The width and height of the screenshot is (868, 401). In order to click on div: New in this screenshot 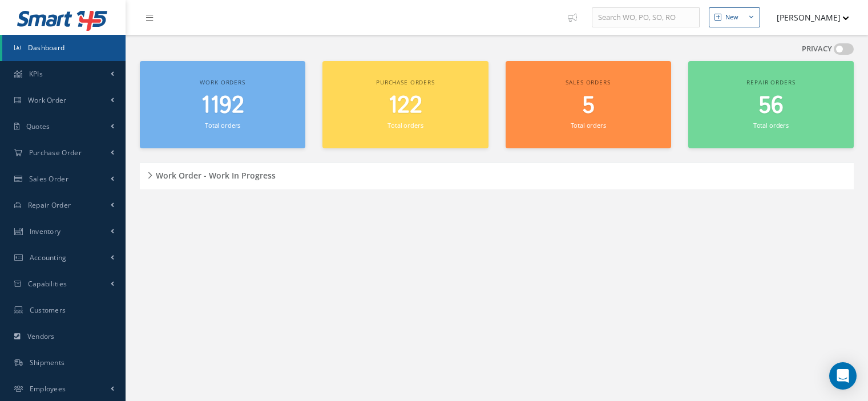, I will do `click(731, 17)`.